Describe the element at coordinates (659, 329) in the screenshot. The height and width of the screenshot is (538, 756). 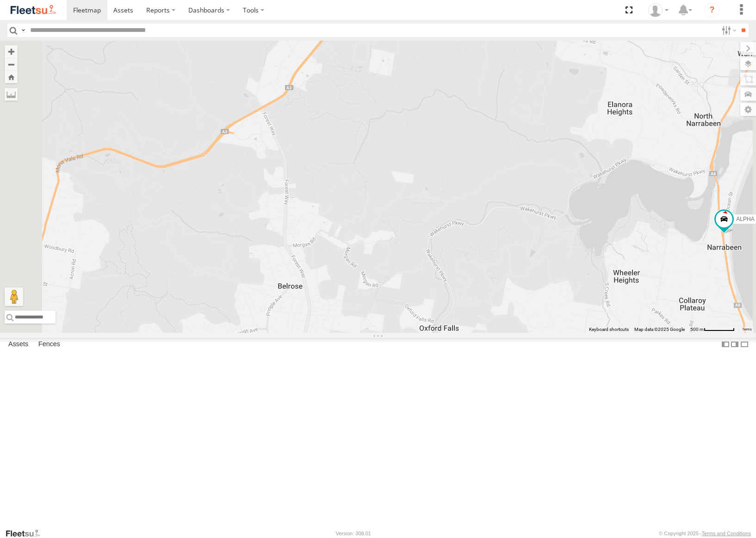
I see `span: Map data ©2025 Google` at that location.